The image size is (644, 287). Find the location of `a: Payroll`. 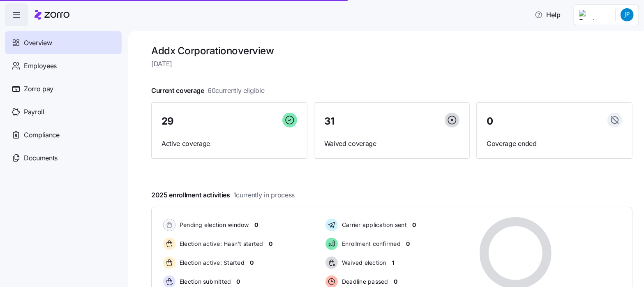

a: Payroll is located at coordinates (64, 112).